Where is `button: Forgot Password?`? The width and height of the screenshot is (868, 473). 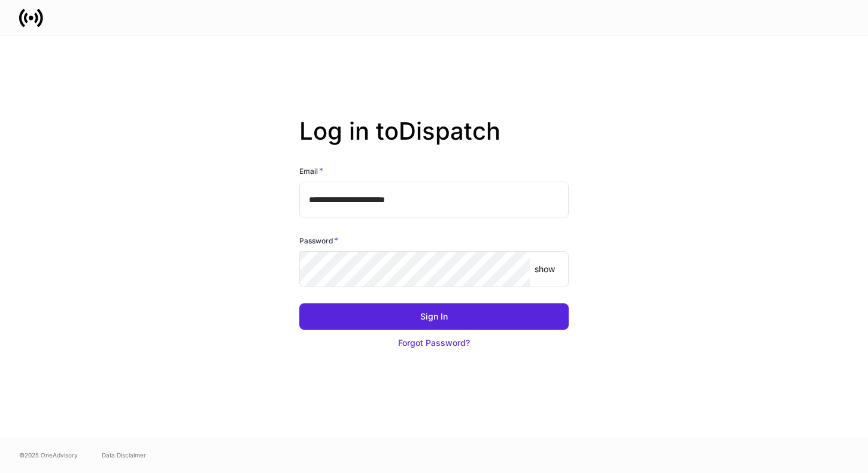 button: Forgot Password? is located at coordinates (434, 343).